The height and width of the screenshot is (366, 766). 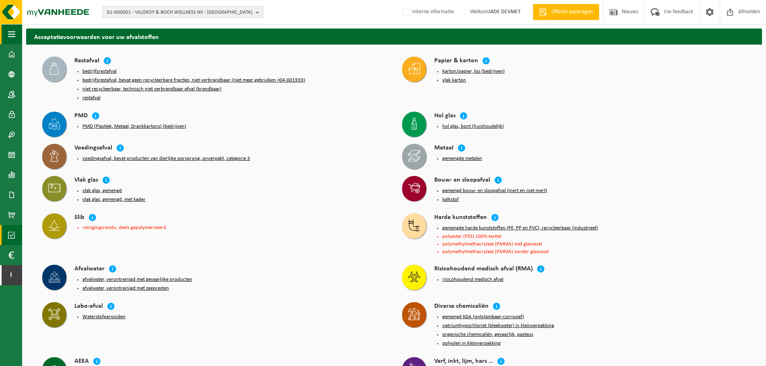 I want to click on button: vlak glas, gemengd, met kader, so click(x=114, y=200).